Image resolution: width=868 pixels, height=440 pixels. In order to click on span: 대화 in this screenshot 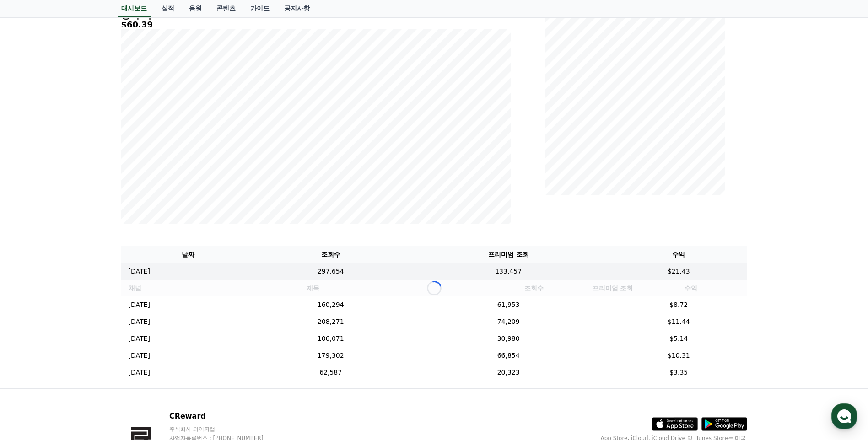, I will do `click(89, 308)`.